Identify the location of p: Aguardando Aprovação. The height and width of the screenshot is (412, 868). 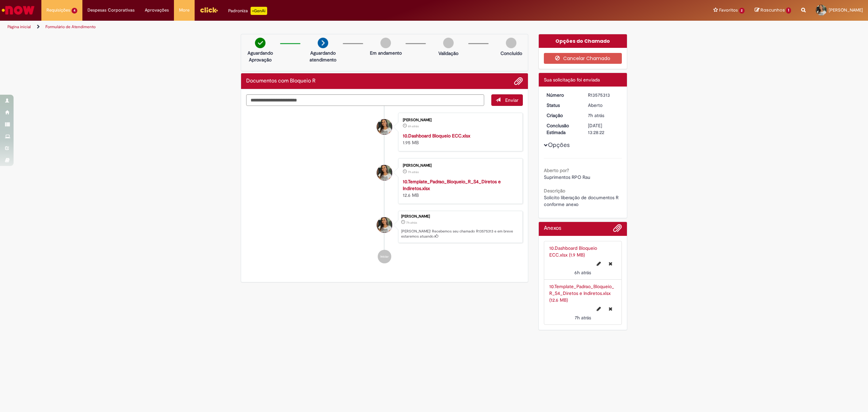
(260, 56).